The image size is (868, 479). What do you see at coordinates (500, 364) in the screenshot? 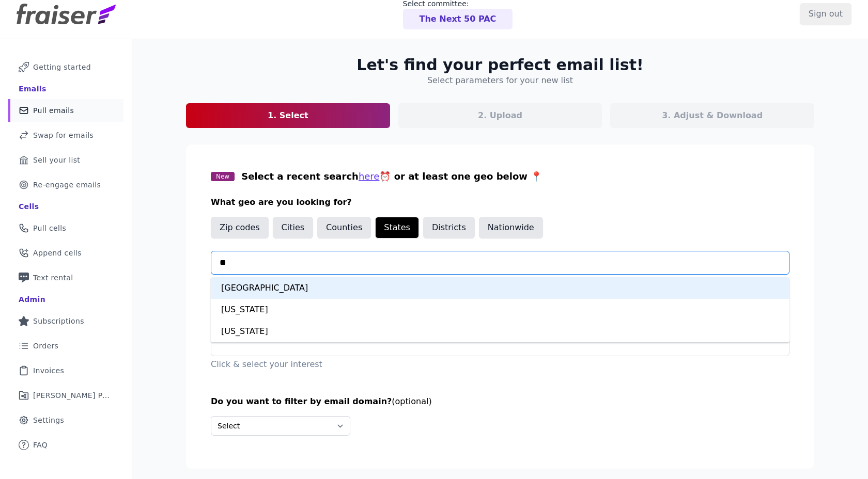
I see `p: Click & select your interest` at bounding box center [500, 364].